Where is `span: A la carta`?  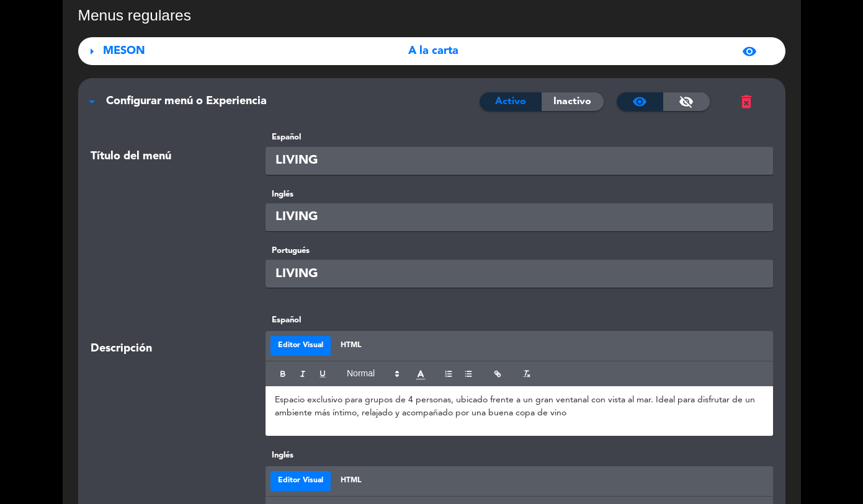
span: A la carta is located at coordinates (433, 51).